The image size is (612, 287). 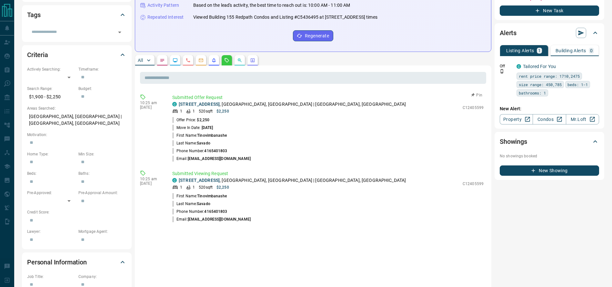 What do you see at coordinates (120, 32) in the screenshot?
I see `button: Open` at bounding box center [120, 32].